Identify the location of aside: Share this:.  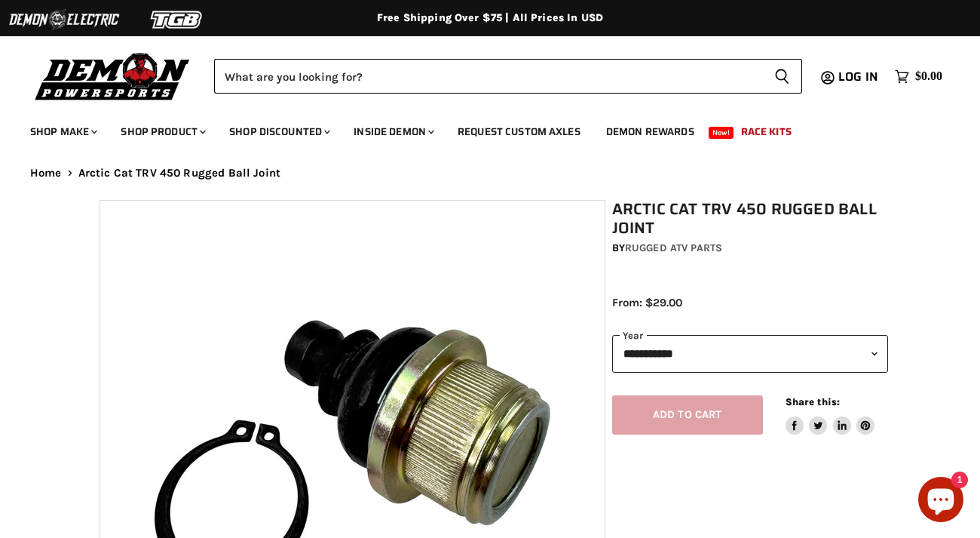
(830, 415).